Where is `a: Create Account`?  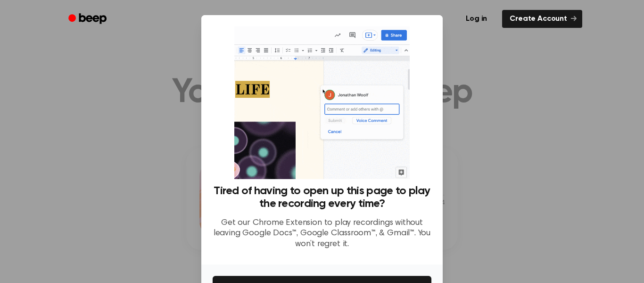
a: Create Account is located at coordinates (543, 19).